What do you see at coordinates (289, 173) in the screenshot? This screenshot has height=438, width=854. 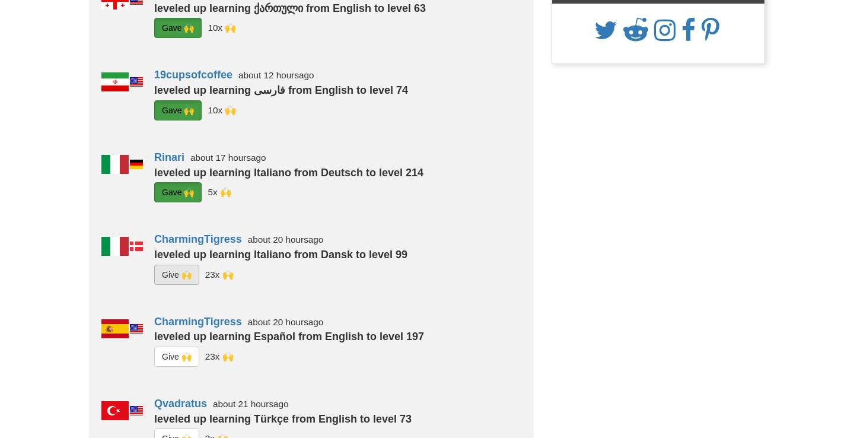 I see `strong: leveled up learning Italiano from Deutsch to level 214` at bounding box center [289, 173].